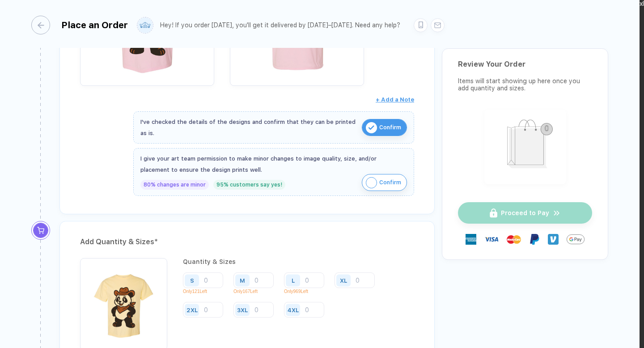 This screenshot has width=644, height=348. What do you see at coordinates (274, 164) in the screenshot?
I see `div: I give your art team permission to make minor changes to image quality, size, and/or placement to...` at bounding box center [274, 164].